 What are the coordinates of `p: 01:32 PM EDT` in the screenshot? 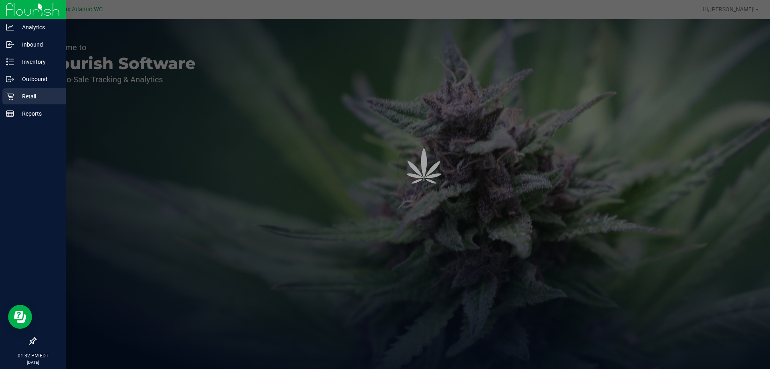 It's located at (33, 355).